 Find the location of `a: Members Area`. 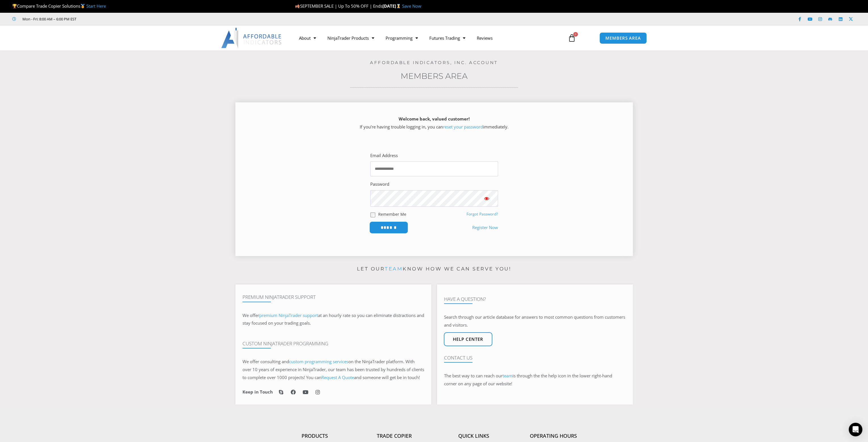

a: Members Area is located at coordinates (434, 76).